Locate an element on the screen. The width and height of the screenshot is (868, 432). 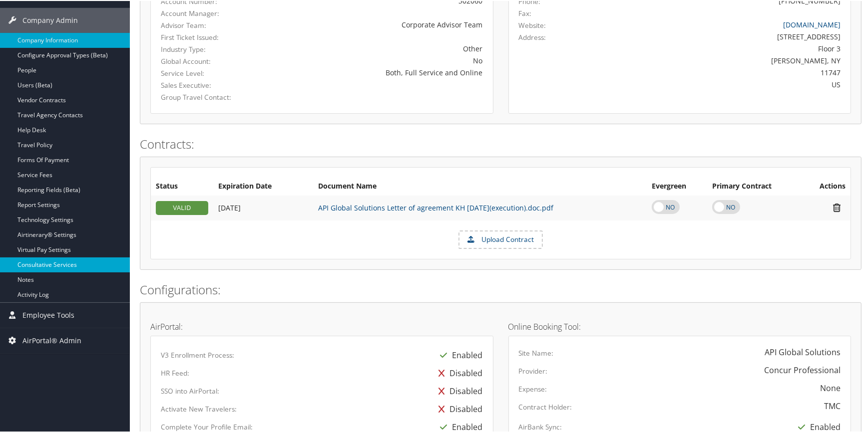
label: Service Level: is located at coordinates (209, 73).